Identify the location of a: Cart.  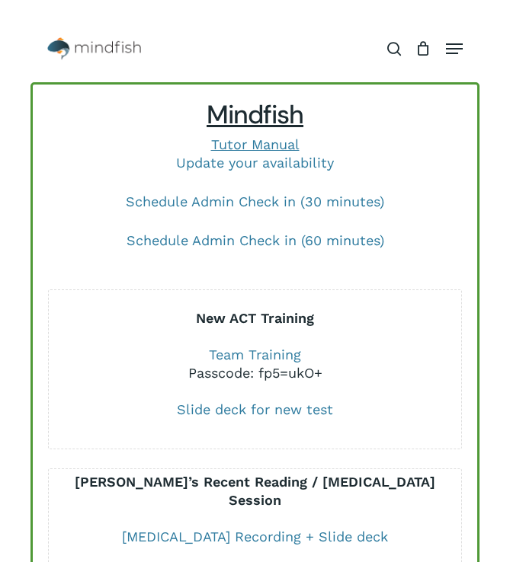
(423, 49).